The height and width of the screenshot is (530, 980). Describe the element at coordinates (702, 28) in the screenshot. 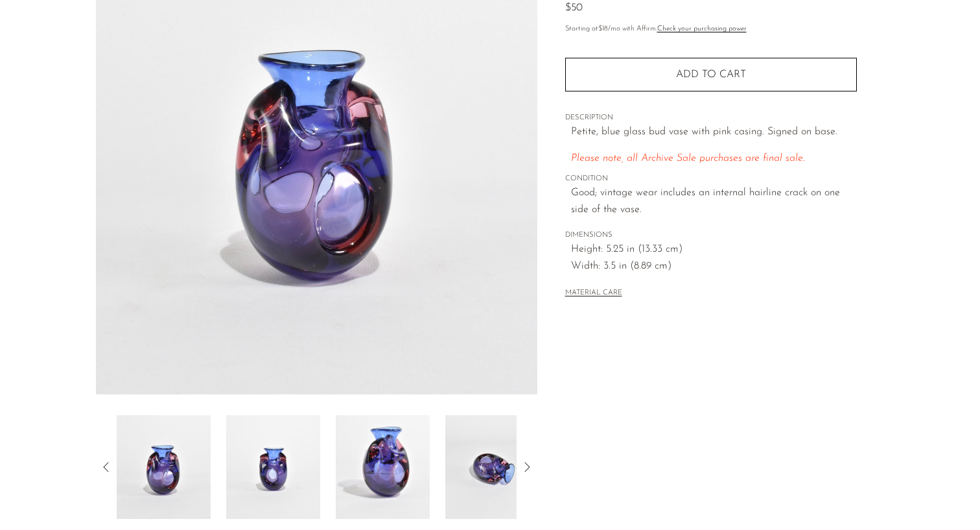

I see `a: Check your purchasing power - Learn more about Affirm Financing (opens in modal)` at that location.